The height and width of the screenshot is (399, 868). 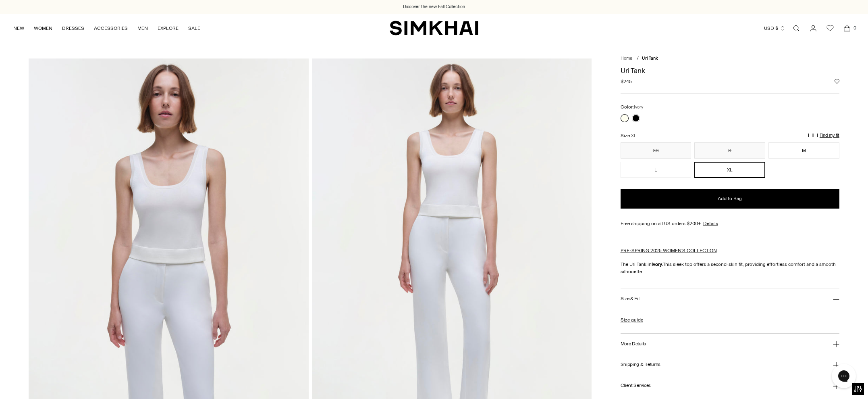 I want to click on h3: Size & Fit, so click(x=630, y=298).